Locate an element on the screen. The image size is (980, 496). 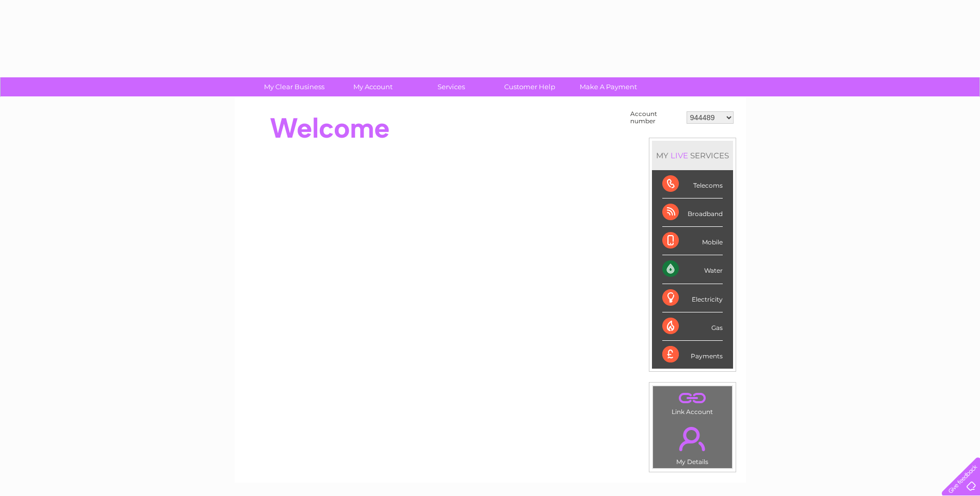
div: LIVE is located at coordinates (679, 156).